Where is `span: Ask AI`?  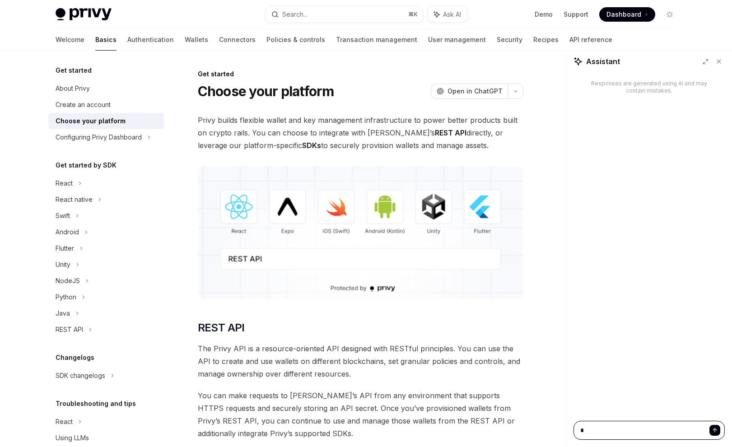 span: Ask AI is located at coordinates (452, 14).